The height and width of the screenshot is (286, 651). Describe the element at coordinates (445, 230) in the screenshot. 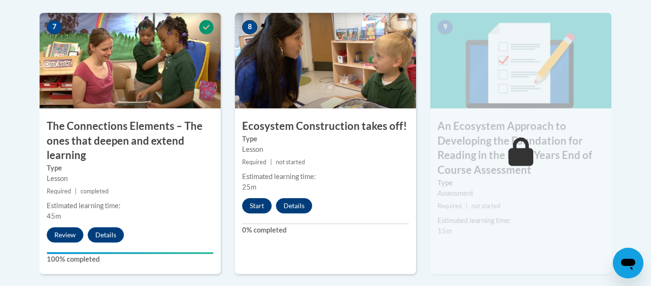

I see `span: 15m` at that location.